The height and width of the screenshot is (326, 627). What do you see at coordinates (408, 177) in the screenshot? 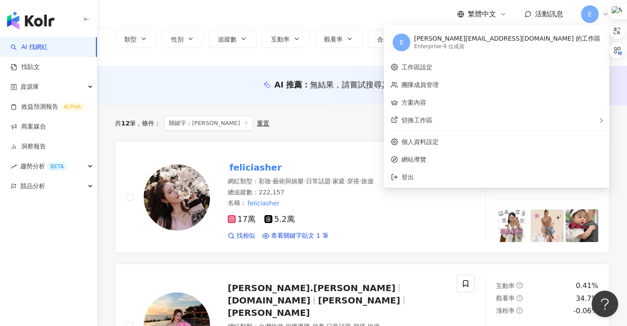
I see `span: 登出` at bounding box center [408, 177].